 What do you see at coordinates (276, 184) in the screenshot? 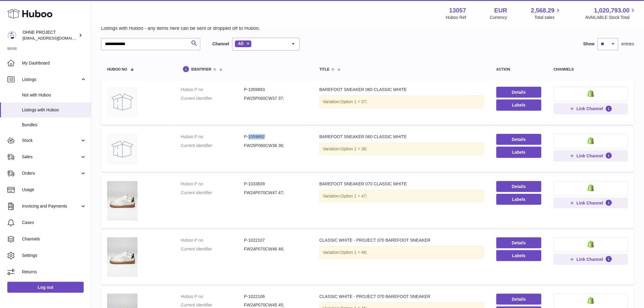
I see `dd: P-1033839` at bounding box center [276, 184].